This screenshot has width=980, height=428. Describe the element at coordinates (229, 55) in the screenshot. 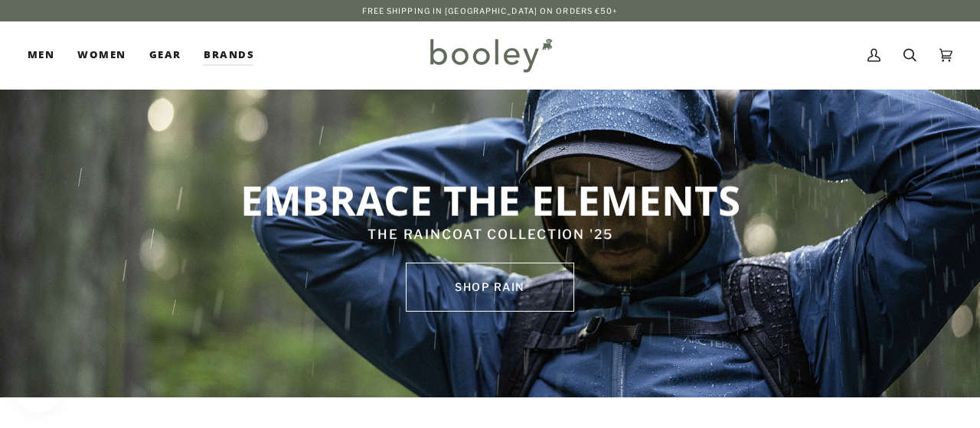

I see `div: Brands` at that location.